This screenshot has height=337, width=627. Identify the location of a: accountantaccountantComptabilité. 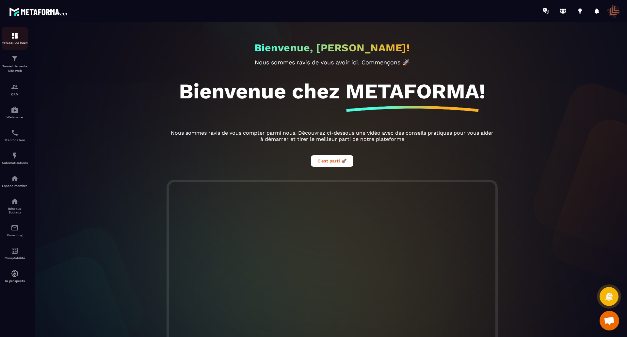
(15, 253).